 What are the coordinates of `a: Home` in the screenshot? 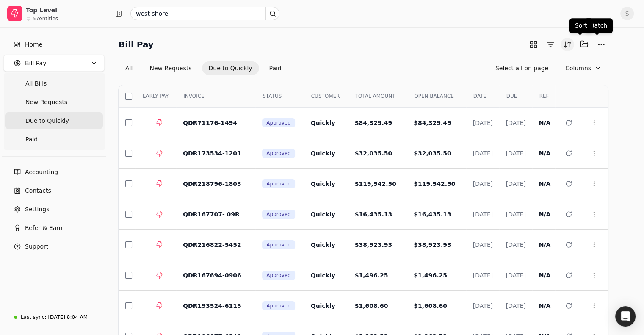 It's located at (54, 44).